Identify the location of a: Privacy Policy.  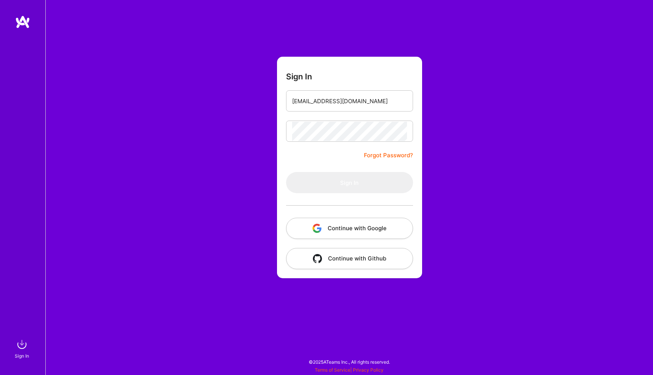
(368, 369).